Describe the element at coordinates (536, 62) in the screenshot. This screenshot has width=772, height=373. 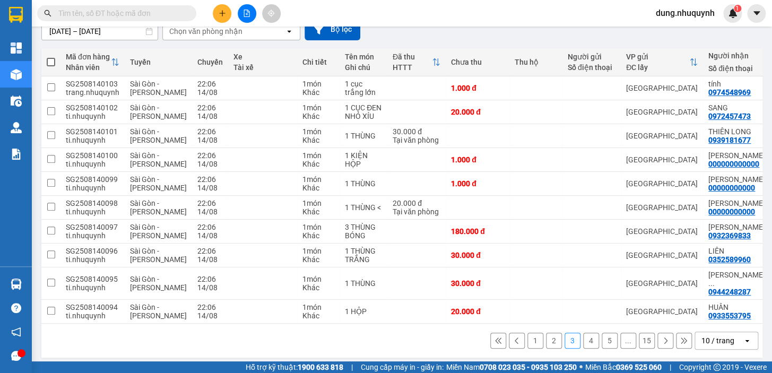
I see `div: Thu hộ` at that location.